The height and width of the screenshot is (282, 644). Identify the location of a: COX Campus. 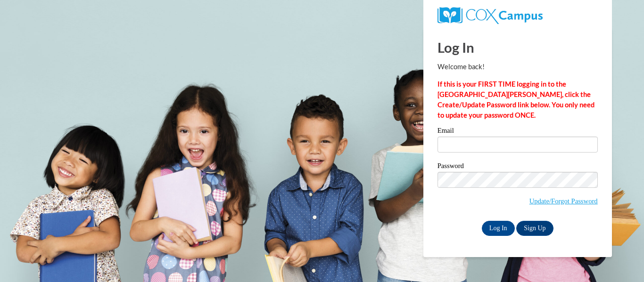
(490, 15).